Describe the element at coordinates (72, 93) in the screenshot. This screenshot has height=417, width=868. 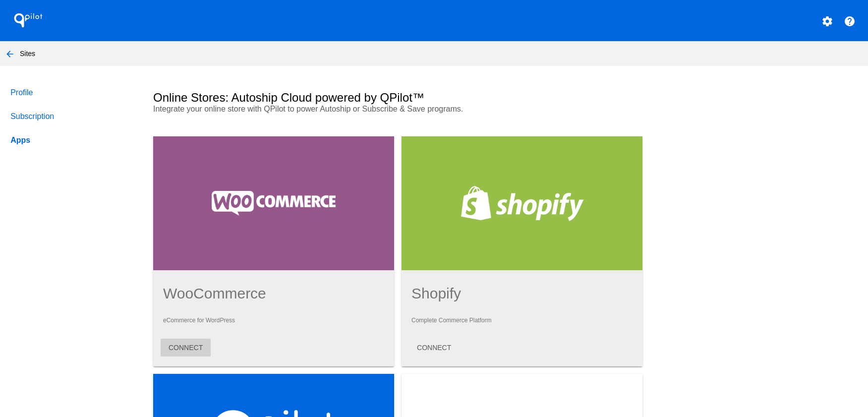
I see `a: Profile` at that location.